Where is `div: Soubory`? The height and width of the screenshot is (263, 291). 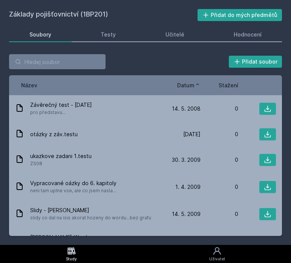 div: Soubory is located at coordinates (40, 35).